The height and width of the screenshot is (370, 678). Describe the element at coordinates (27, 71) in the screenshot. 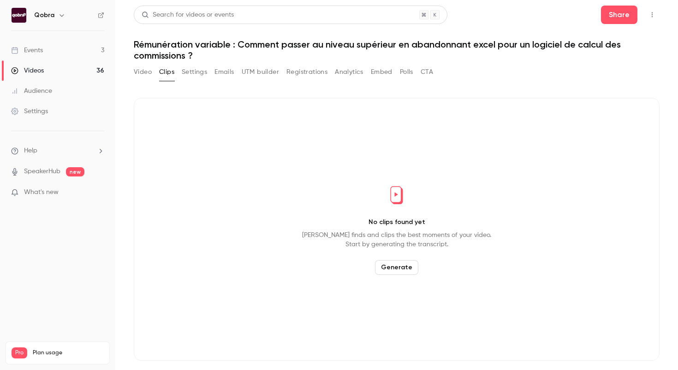

I see `div: Videos` at that location.